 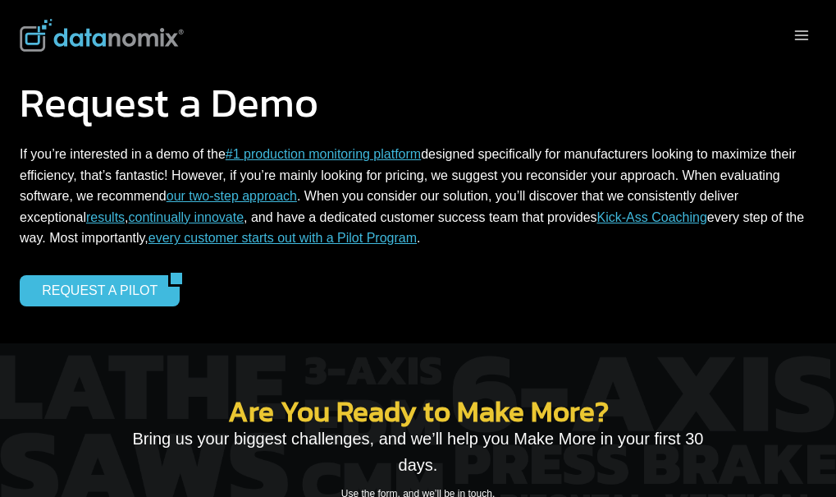 What do you see at coordinates (418, 410) in the screenshot?
I see `h2: Are You Ready to Make More?` at bounding box center [418, 410].